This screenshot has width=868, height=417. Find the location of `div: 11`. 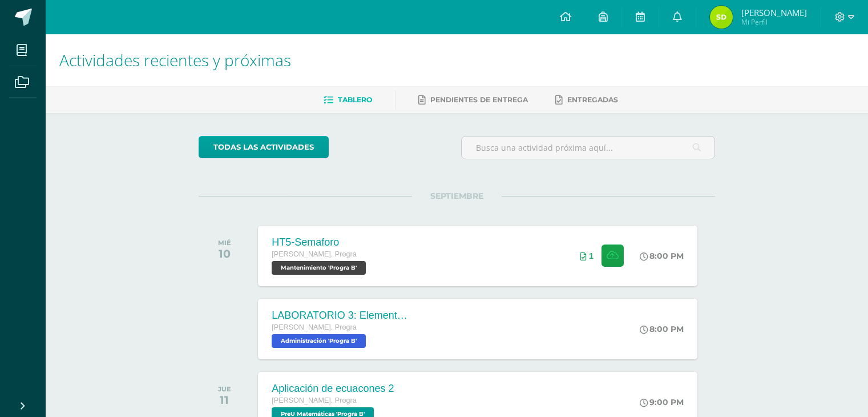

div: 11 is located at coordinates (225, 400).